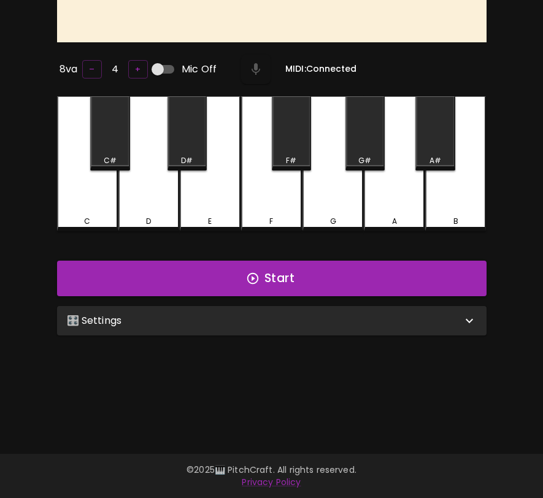 Image resolution: width=543 pixels, height=498 pixels. Describe the element at coordinates (199, 69) in the screenshot. I see `span: Mic Off` at that location.